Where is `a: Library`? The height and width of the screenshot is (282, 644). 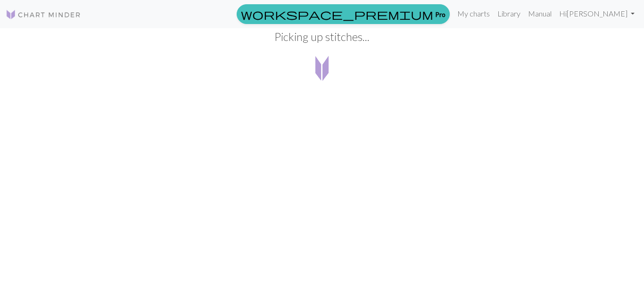 a: Library is located at coordinates (509, 14).